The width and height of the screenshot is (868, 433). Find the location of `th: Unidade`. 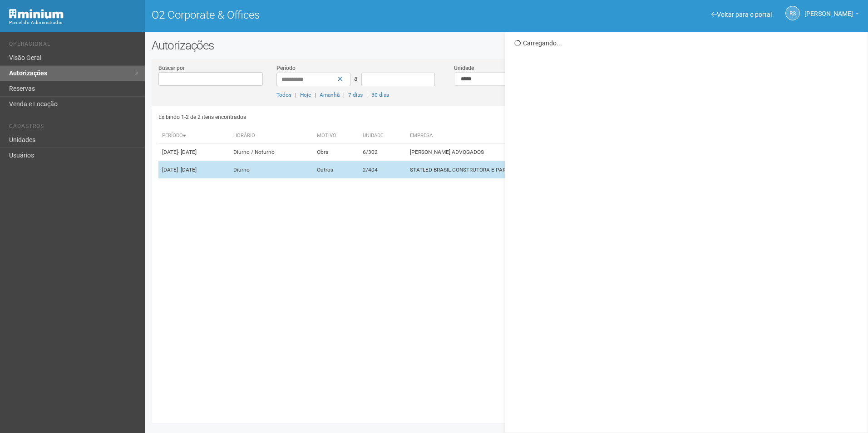

th: Unidade is located at coordinates (382, 136).